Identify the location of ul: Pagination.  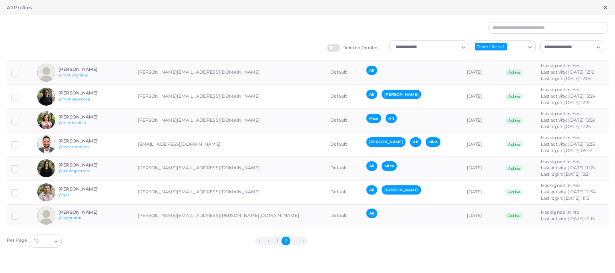
(281, 241).